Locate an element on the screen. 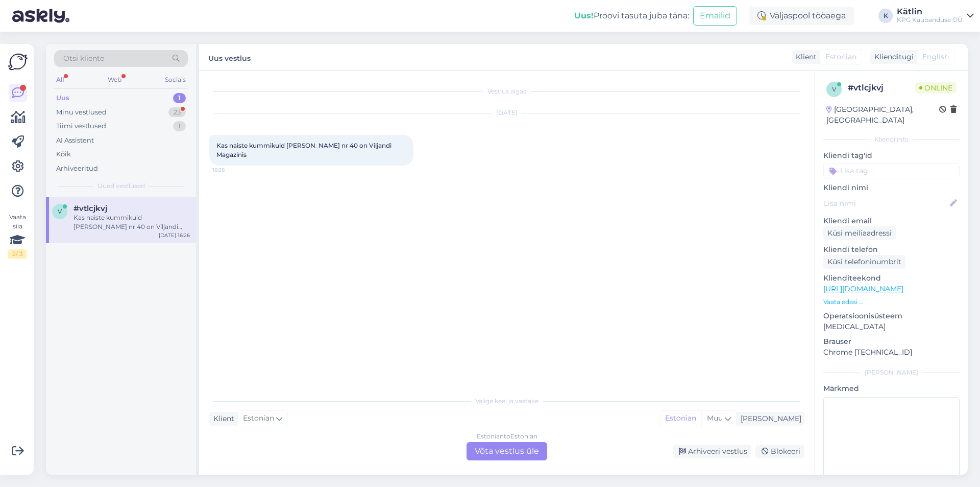 The height and width of the screenshot is (487, 980). p: Vaata edasi ... is located at coordinates (891, 302).